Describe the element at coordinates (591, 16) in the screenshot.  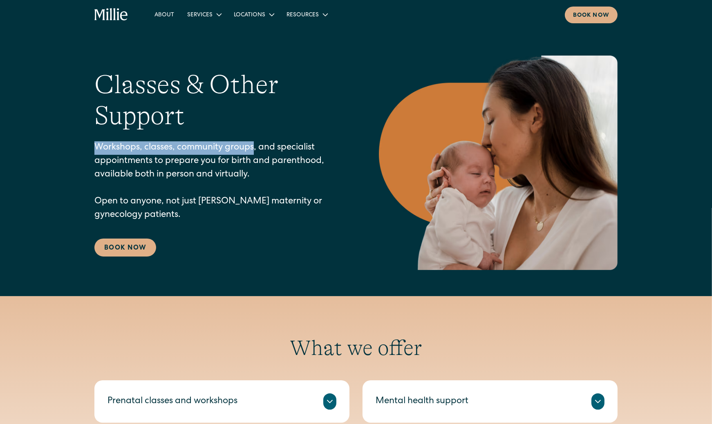
I see `div: Book now` at that location.